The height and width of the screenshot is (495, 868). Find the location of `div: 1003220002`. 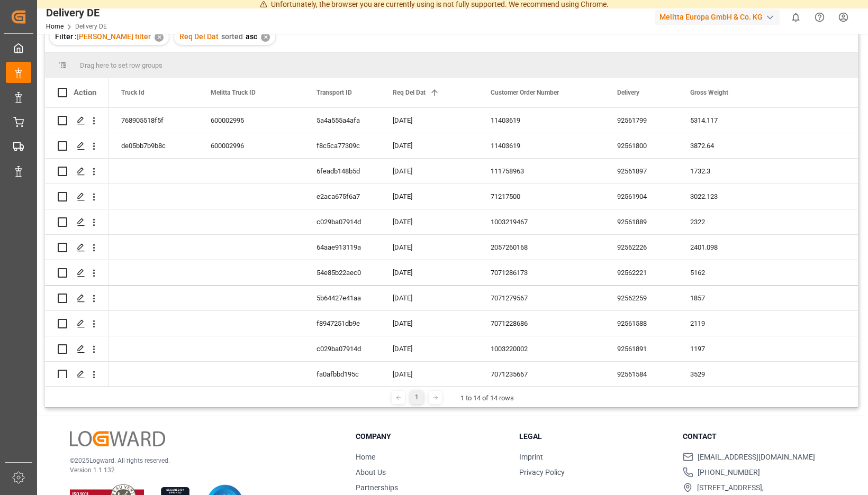

div: 1003220002 is located at coordinates (541, 349).